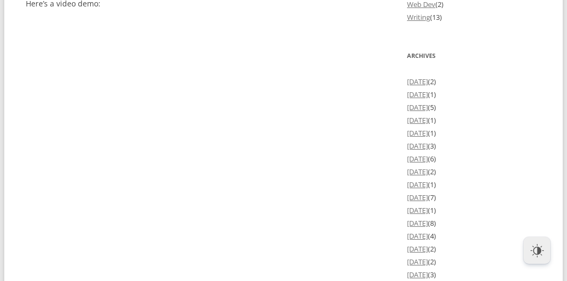 Image resolution: width=567 pixels, height=281 pixels. I want to click on li: (5), so click(474, 107).